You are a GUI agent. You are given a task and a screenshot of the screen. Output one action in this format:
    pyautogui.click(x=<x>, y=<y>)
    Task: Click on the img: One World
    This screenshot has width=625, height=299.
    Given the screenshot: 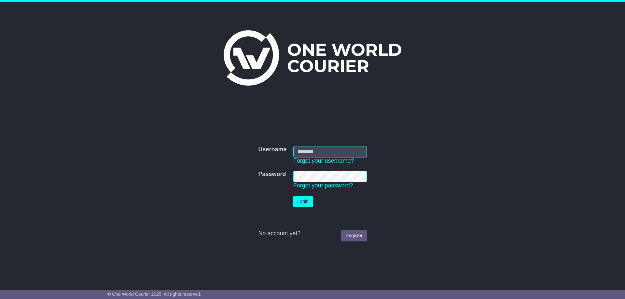 What is the action you would take?
    pyautogui.click(x=313, y=58)
    